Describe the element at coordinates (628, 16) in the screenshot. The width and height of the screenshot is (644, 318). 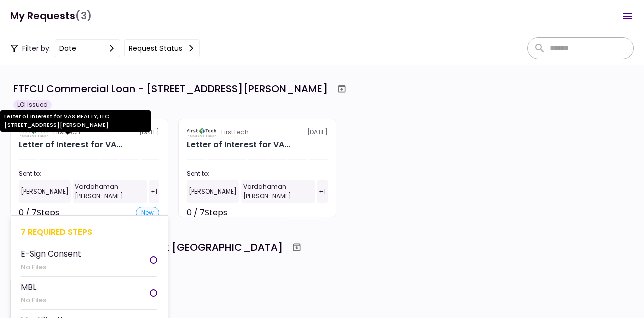
I see `button: Open menu` at that location.